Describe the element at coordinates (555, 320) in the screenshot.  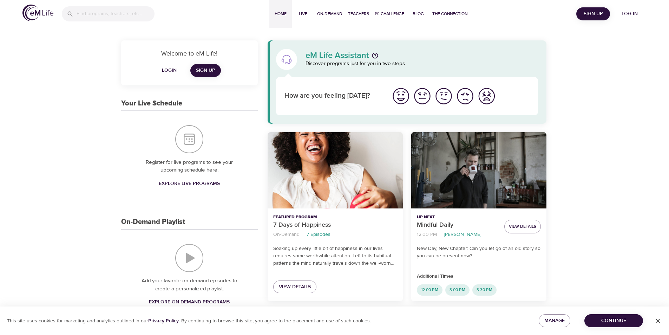
I see `button: Manage` at that location.